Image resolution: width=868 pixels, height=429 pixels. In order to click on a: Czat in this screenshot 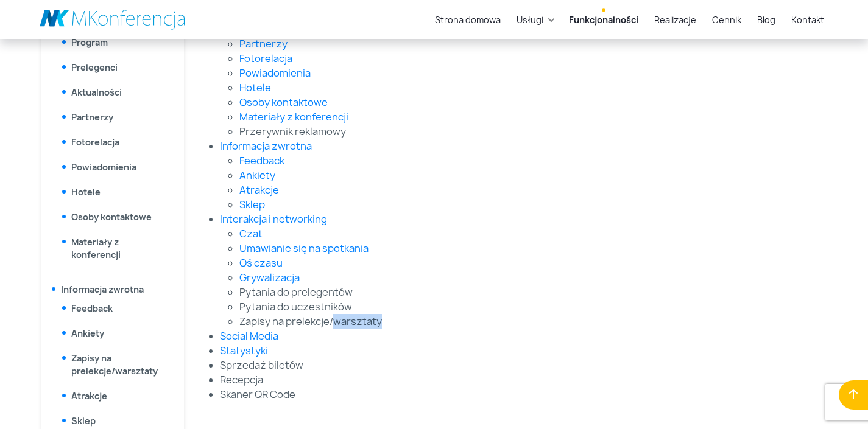, I will do `click(251, 234)`.